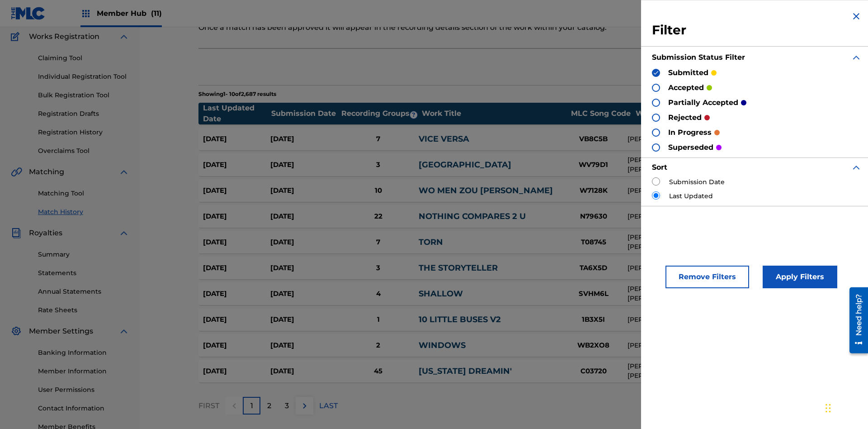  What do you see at coordinates (594, 345) in the screenshot?
I see `div: WB2XO8` at bounding box center [594, 345].